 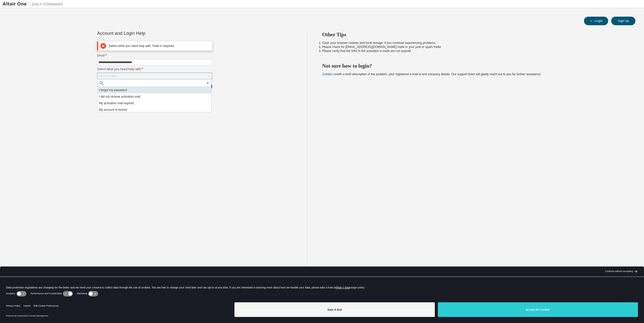 What do you see at coordinates (475, 43) in the screenshot?
I see `li: Clear your browser cookies and local storage, if you continue experiencing problems.` at bounding box center [475, 43].